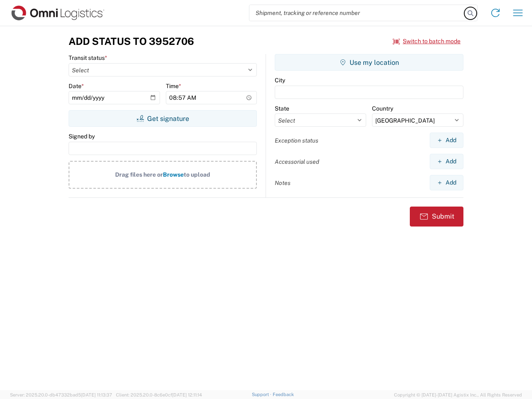 The image size is (532, 399). Describe the element at coordinates (173, 86) in the screenshot. I see `label: Time` at that location.